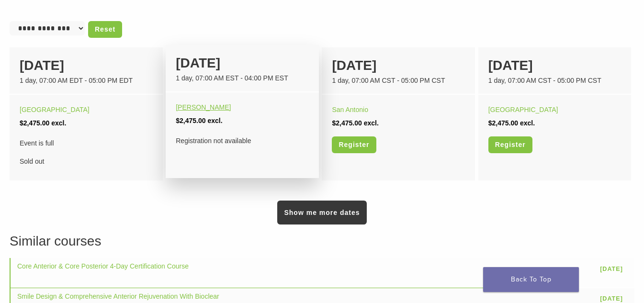 The height and width of the screenshot is (303, 644). What do you see at coordinates (242, 140) in the screenshot?
I see `div: Registration not available` at bounding box center [242, 140].